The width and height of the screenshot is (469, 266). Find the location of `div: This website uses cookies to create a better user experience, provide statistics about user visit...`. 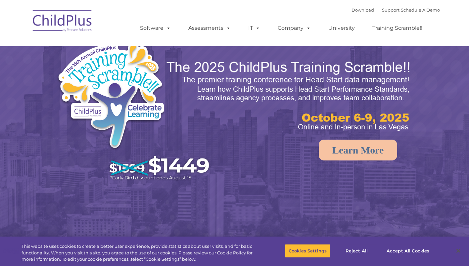

div: This website uses cookies to create a better user experience, provide statistics about user visit... is located at coordinates (140, 253).